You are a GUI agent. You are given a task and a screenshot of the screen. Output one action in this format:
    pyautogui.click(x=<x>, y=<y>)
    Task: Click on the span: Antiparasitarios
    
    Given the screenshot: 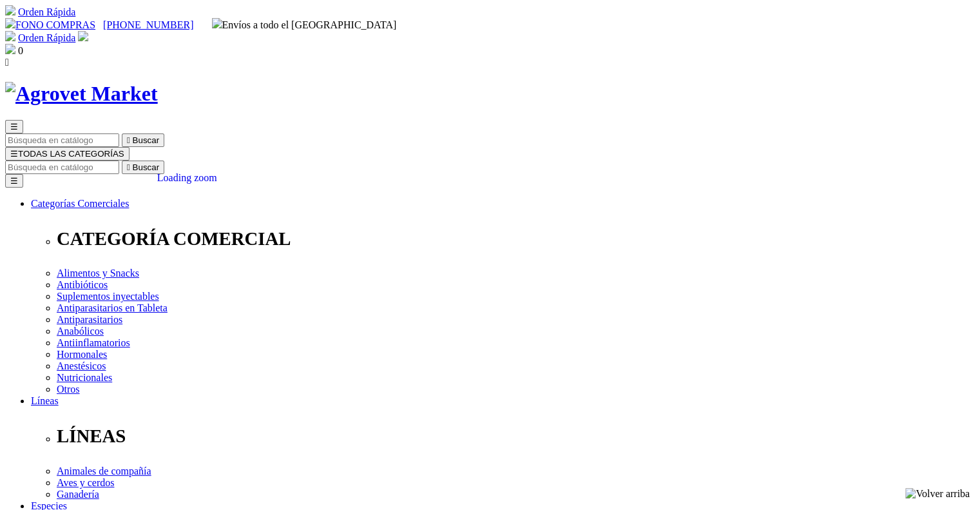 What is the action you would take?
    pyautogui.click(x=90, y=319)
    